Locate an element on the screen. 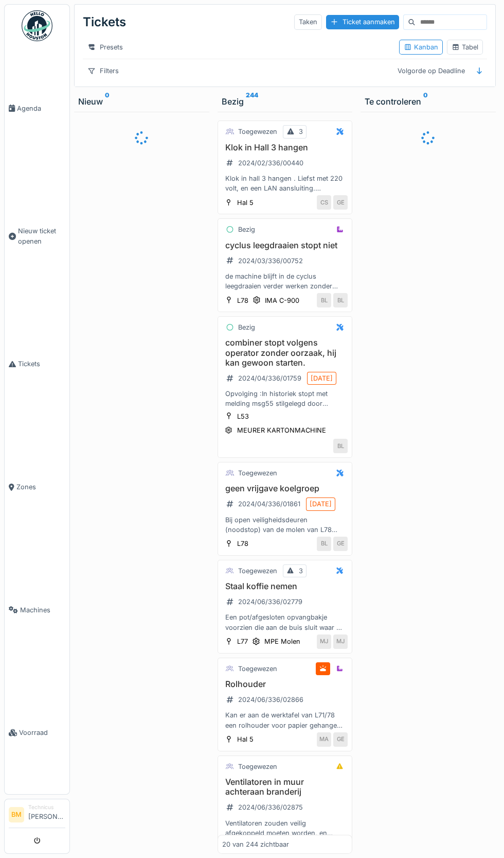 The width and height of the screenshot is (504, 858). div: CS is located at coordinates (325, 203).